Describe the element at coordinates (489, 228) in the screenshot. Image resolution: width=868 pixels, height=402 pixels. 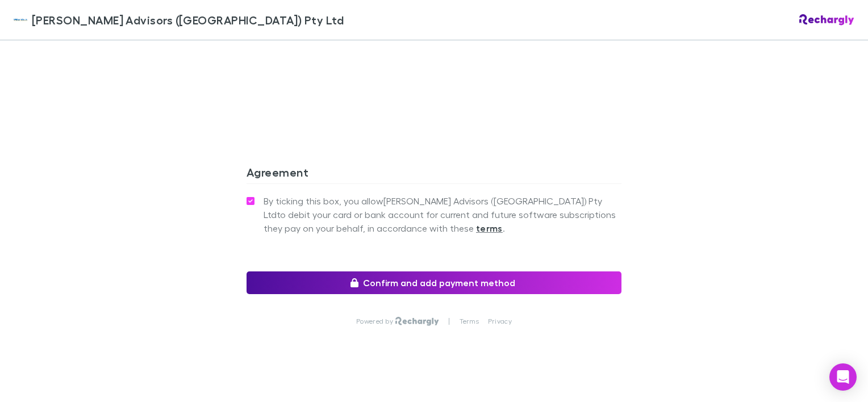
I see `strong: terms` at that location.